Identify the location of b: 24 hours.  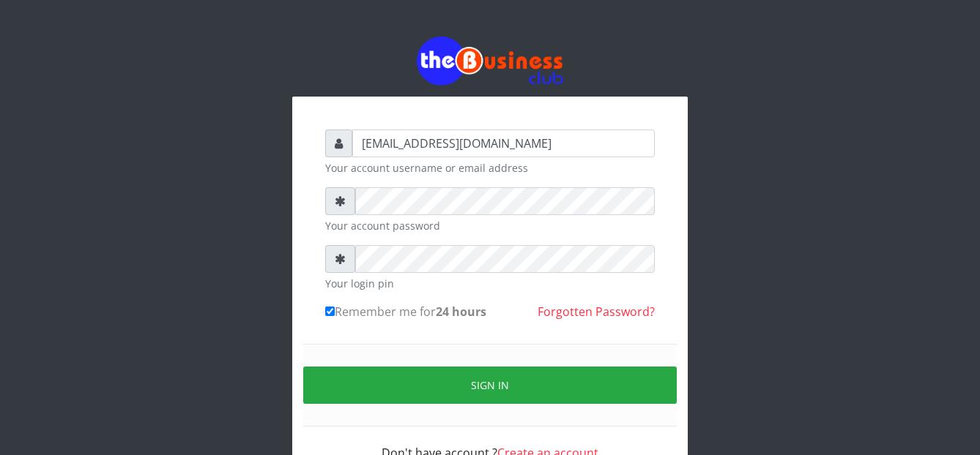
(460, 312).